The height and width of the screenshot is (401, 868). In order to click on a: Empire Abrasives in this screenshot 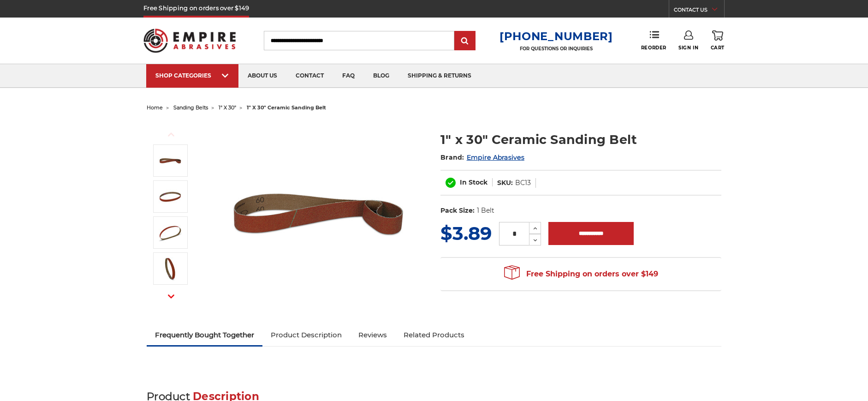, I will do `click(495, 157)`.